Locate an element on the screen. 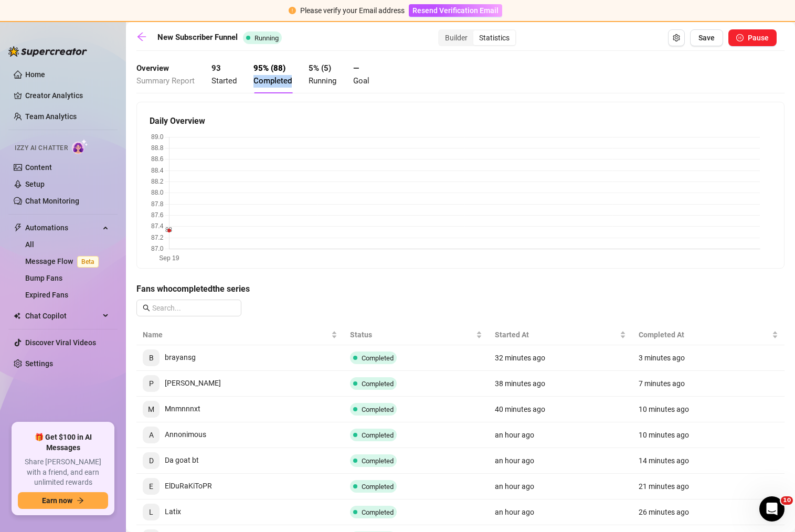  span: L is located at coordinates (151, 512).